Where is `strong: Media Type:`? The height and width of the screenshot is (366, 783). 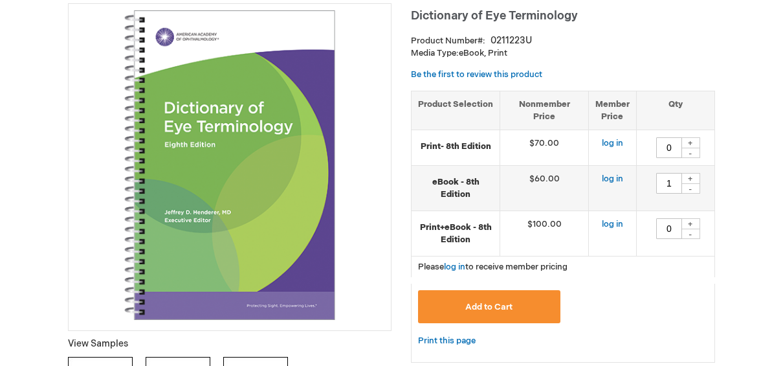
strong: Media Type: is located at coordinates (435, 53).